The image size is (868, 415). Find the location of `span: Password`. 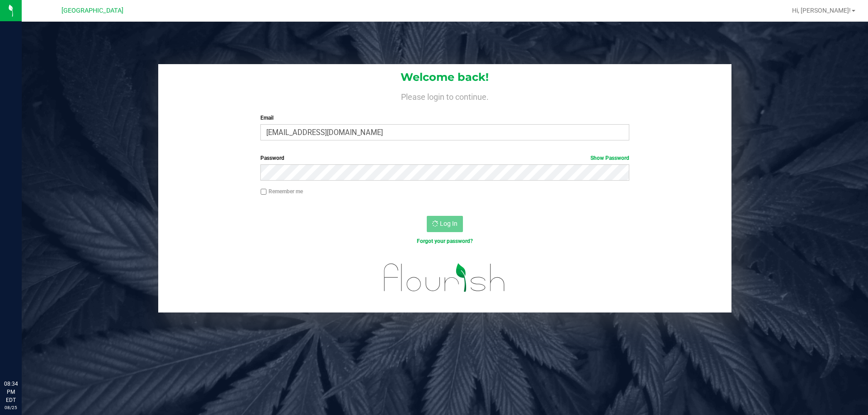

span: Password is located at coordinates (272, 158).